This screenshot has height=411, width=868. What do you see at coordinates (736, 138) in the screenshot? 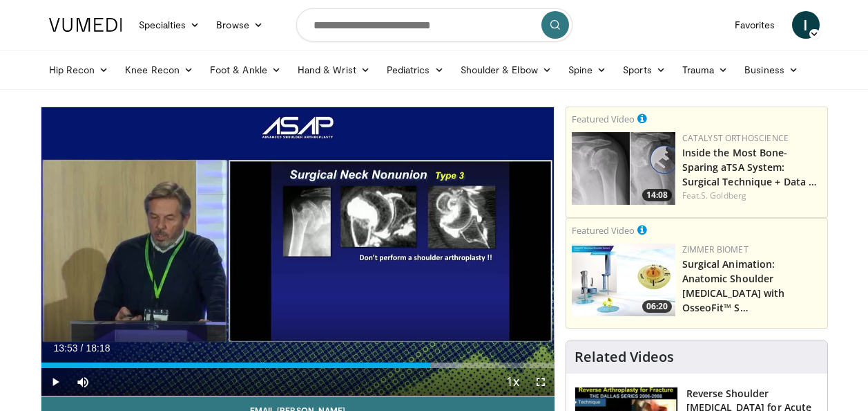
I see `a: Catalyst OrthoScience` at bounding box center [736, 138].